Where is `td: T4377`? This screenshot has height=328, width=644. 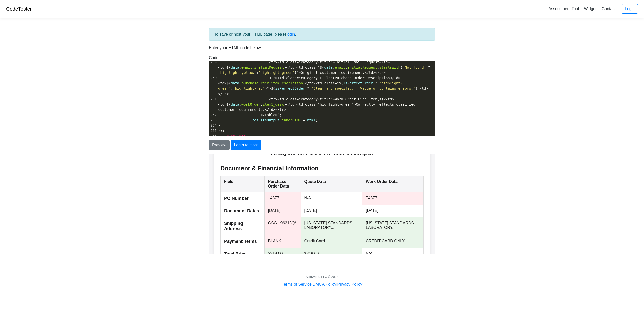
td: T4377 is located at coordinates (183, 44).